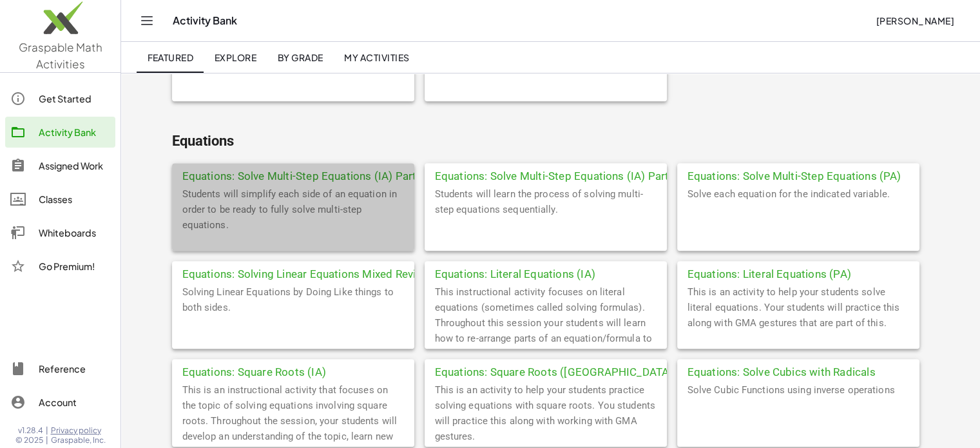  Describe the element at coordinates (147, 21) in the screenshot. I see `button: Toggle navigation` at that location.